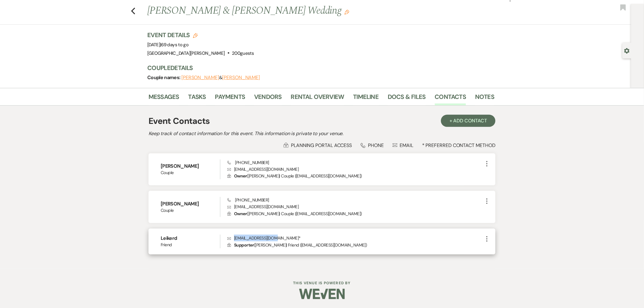 Image resolution: width=644 pixels, height=308 pixels. What do you see at coordinates (318, 145) in the screenshot?
I see `div: Planning Portal Access` at bounding box center [318, 145].